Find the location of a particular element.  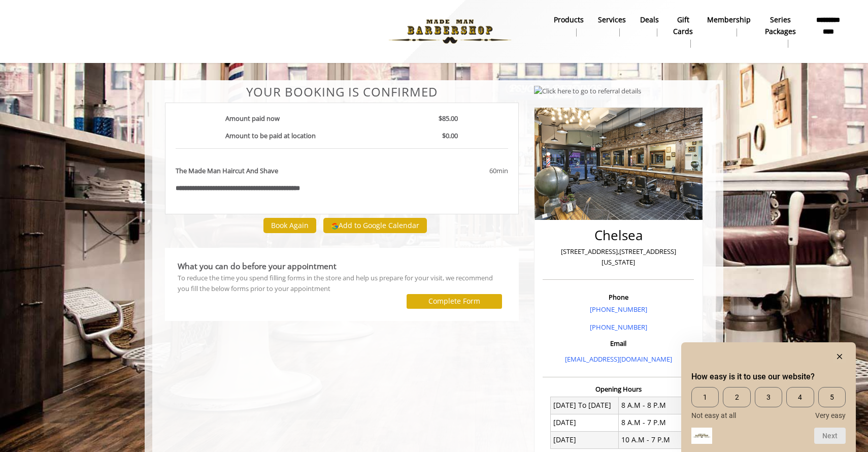

h2: Chelsea is located at coordinates (618, 235).